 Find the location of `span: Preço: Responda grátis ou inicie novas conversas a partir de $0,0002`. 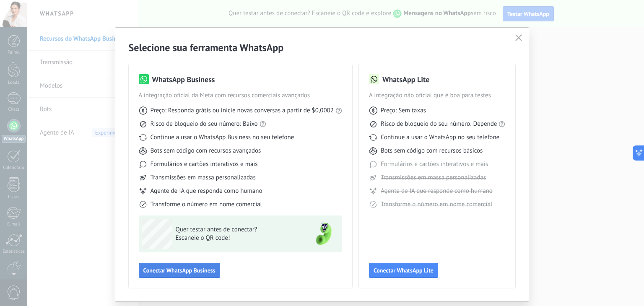

span: Preço: Responda grátis ou inicie novas conversas a partir de $0,0002 is located at coordinates (242, 111).